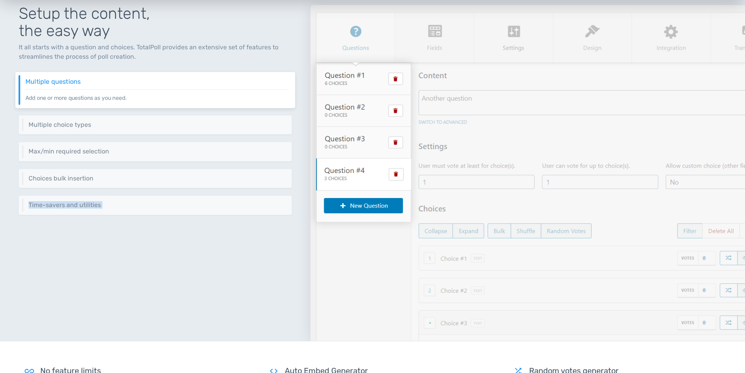  Describe the element at coordinates (155, 22) in the screenshot. I see `h1: Setup the content, the easy way` at that location.